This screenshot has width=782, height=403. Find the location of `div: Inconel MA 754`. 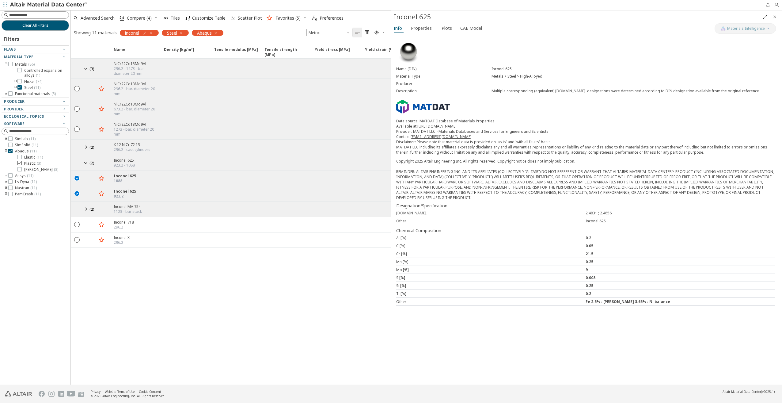

div: Inconel MA 754 is located at coordinates (128, 206).